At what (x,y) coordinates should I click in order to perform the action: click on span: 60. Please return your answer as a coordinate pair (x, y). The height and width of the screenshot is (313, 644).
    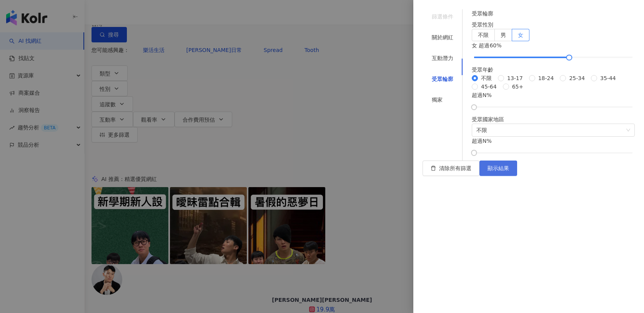
    Looking at the image, I should click on (493, 45).